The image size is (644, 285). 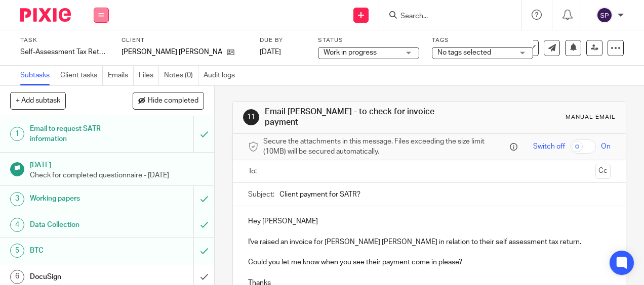 What do you see at coordinates (149, 75) in the screenshot?
I see `a: Files` at bounding box center [149, 75].